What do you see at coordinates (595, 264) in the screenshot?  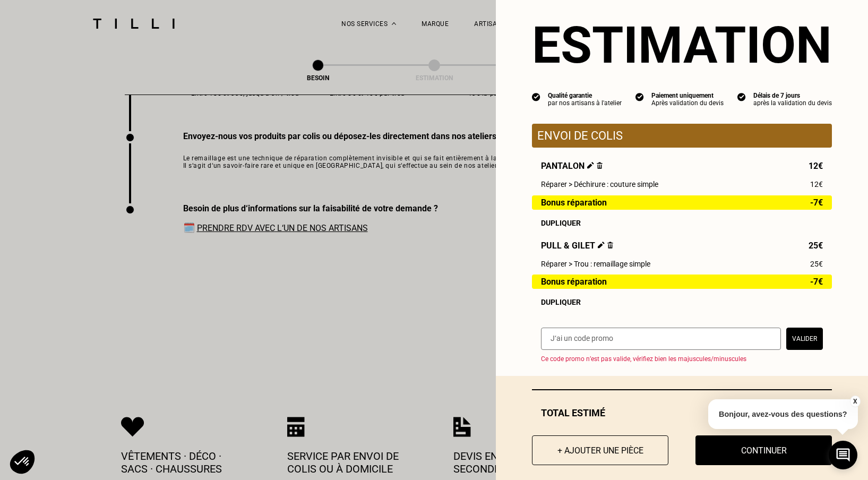 I see `span: Réparer > Trou : remaillage simple` at bounding box center [595, 264].